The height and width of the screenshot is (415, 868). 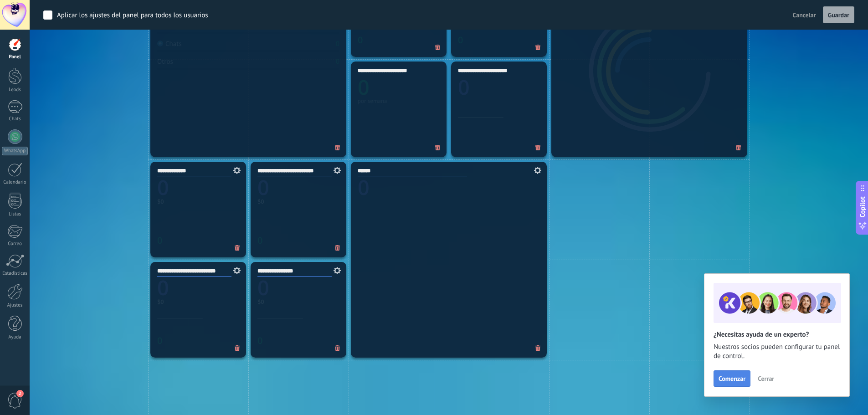 What do you see at coordinates (15, 57) in the screenshot?
I see `div: Panel` at bounding box center [15, 57].